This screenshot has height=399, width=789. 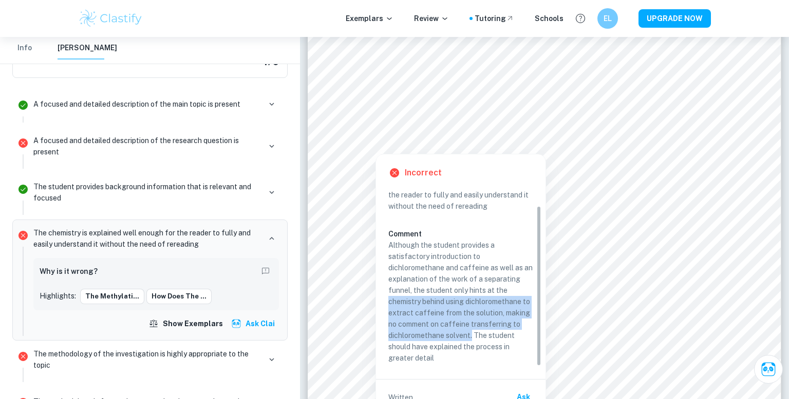 I want to click on p: A focused and detailed description of the research question is present, so click(x=147, y=146).